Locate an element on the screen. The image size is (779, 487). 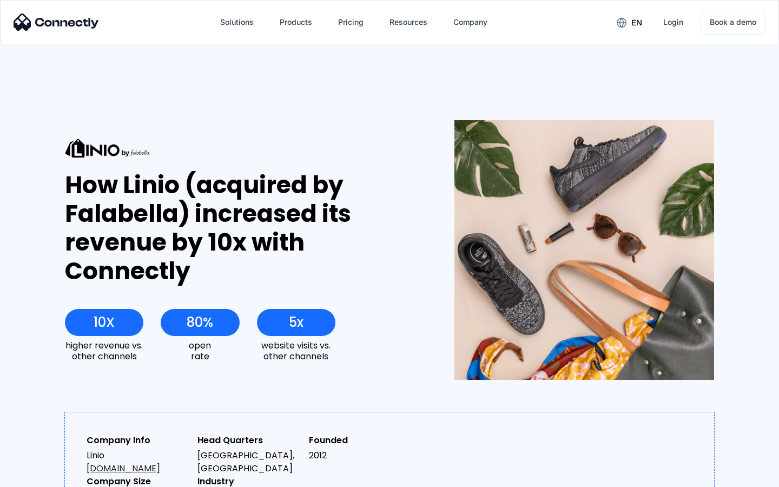
div: Company Info is located at coordinates (137, 440).